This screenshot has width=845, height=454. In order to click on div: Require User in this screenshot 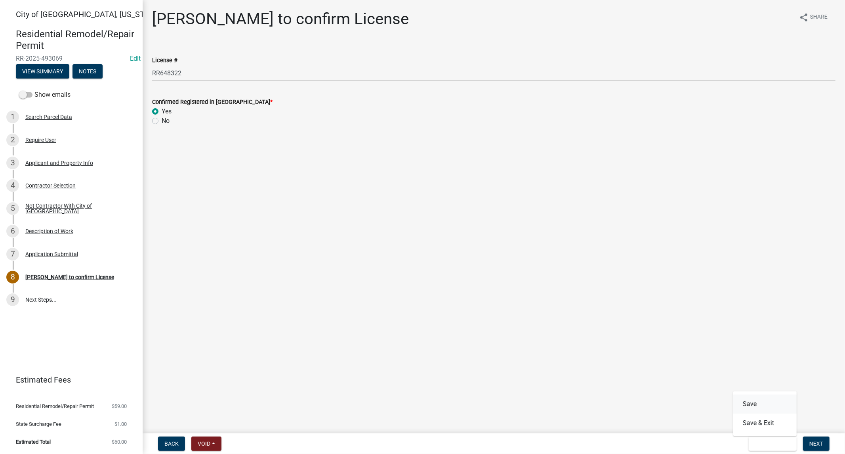, I will do `click(41, 140)`.